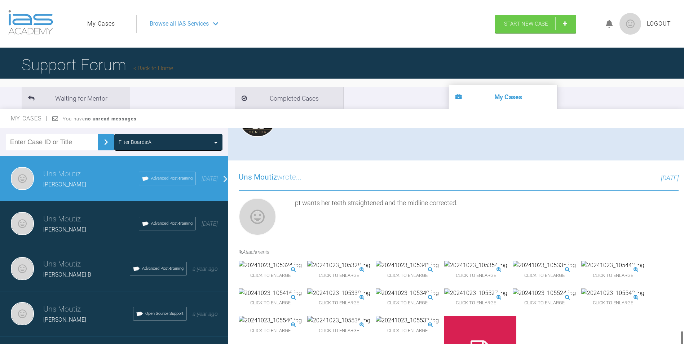  What do you see at coordinates (630, 24) in the screenshot?
I see `img: profile.png` at bounding box center [630, 24].